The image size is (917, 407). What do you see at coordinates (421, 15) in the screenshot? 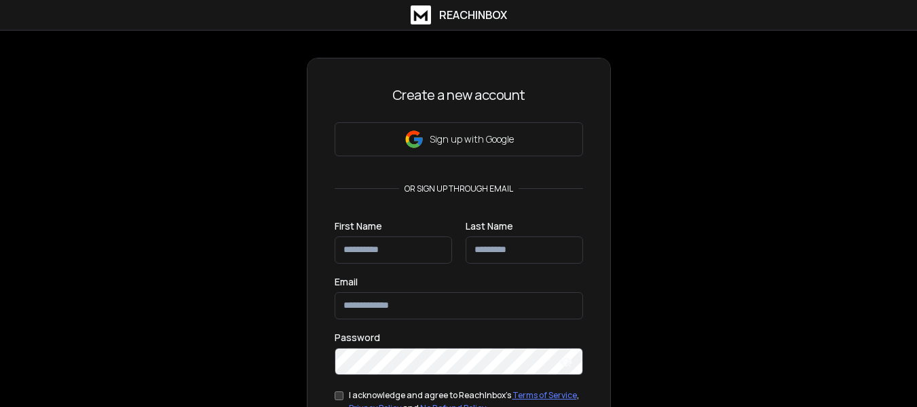
I see `img: logo` at bounding box center [421, 15].